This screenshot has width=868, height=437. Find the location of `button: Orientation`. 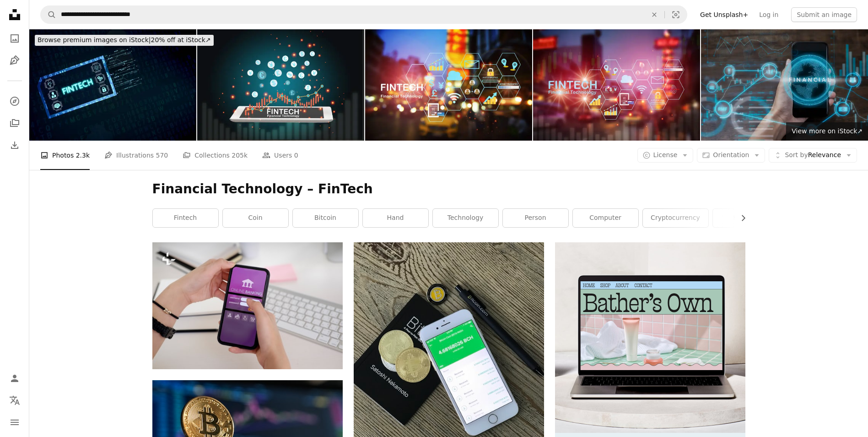

button: Orientation is located at coordinates (731, 155).